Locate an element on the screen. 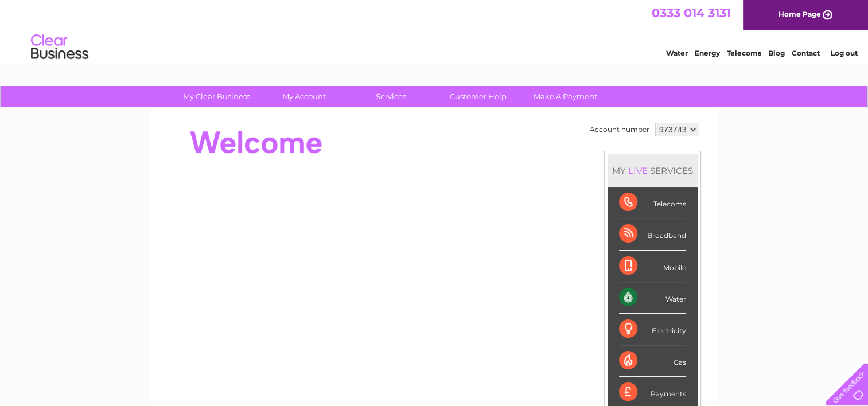 This screenshot has width=868, height=406. div: Electricity is located at coordinates (652, 330).